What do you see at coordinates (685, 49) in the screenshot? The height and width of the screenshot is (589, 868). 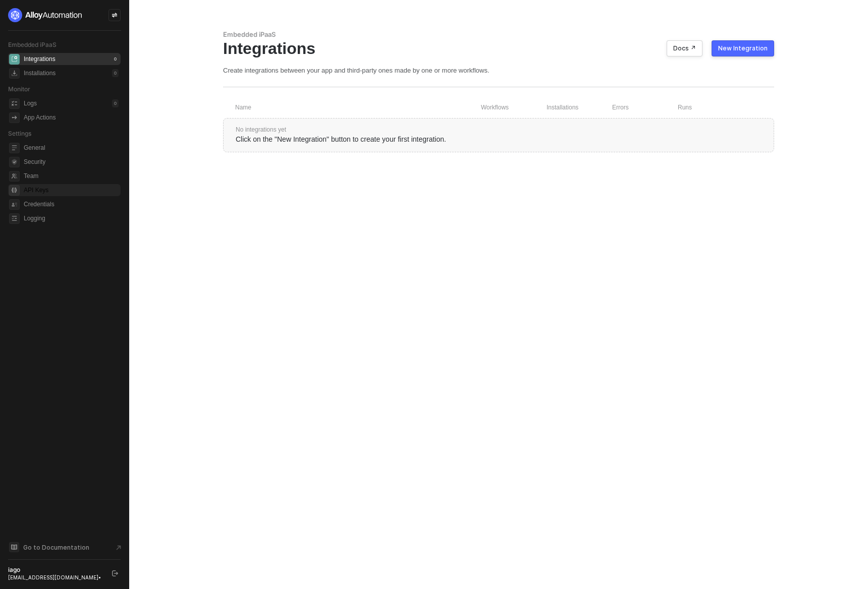 I see `div: Docs ↗` at bounding box center [685, 49].